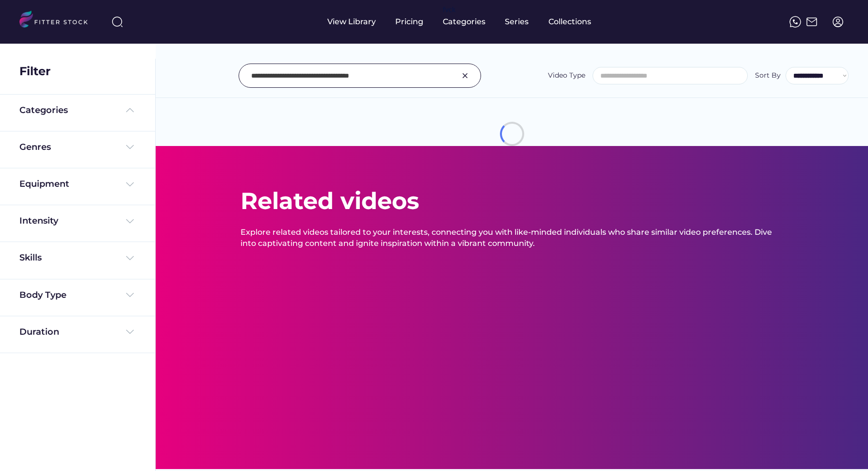 The width and height of the screenshot is (868, 471). Describe the element at coordinates (449, 10) in the screenshot. I see `div: fvck` at that location.